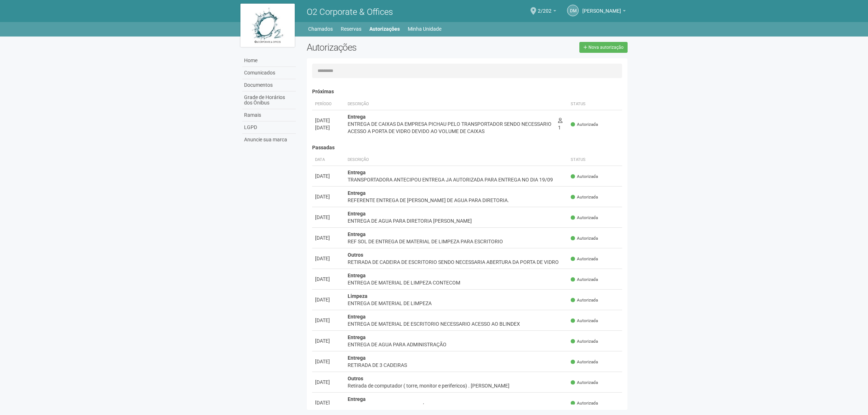  Describe the element at coordinates (467, 92) in the screenshot. I see `h4: Próximas` at that location.